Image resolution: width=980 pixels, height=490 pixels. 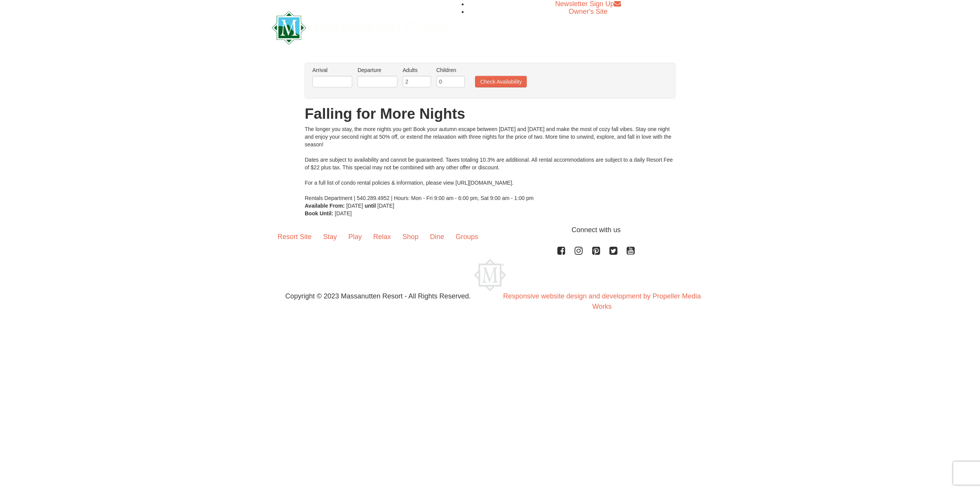 What do you see at coordinates (332, 71) in the screenshot?
I see `label: Arrival` at bounding box center [332, 71].